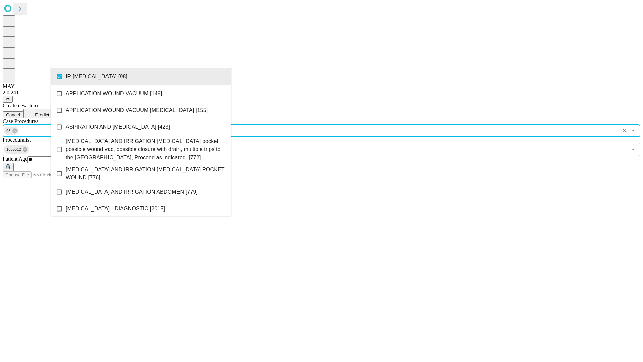 This screenshot has height=362, width=643. Describe the element at coordinates (633, 149) in the screenshot. I see `button: Open` at that location.